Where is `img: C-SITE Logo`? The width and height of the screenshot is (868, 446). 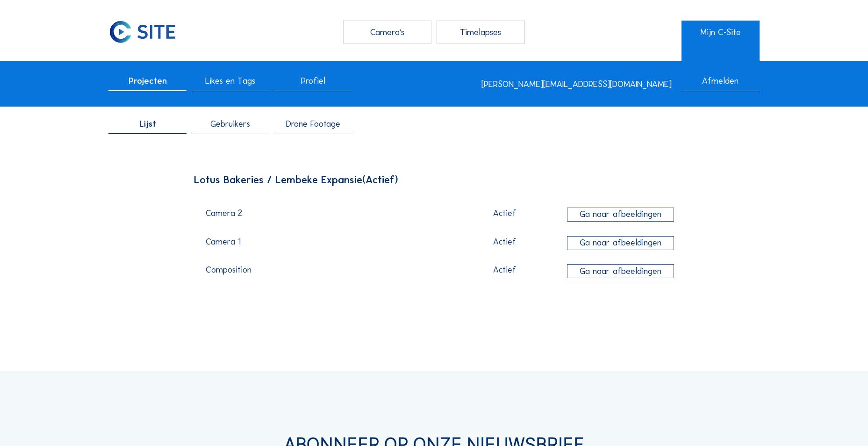
img: C-SITE Logo is located at coordinates (142, 32).